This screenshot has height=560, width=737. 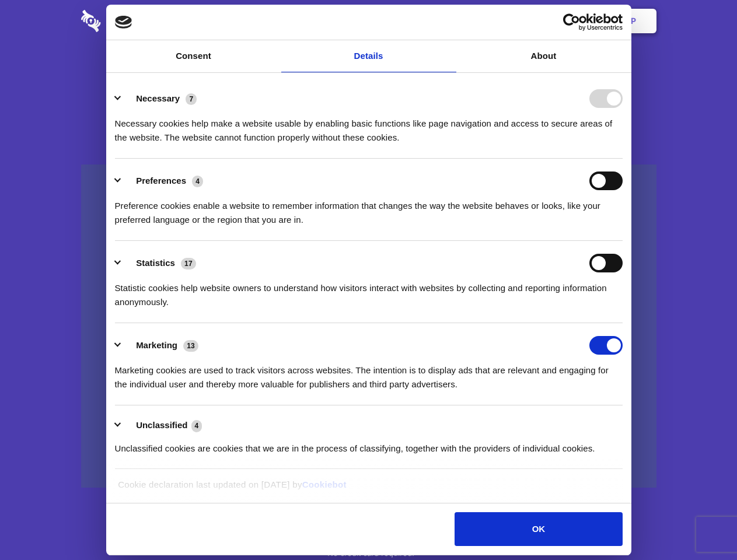 What do you see at coordinates (159, 99) in the screenshot?
I see `button: Necessary (7)` at bounding box center [159, 99].